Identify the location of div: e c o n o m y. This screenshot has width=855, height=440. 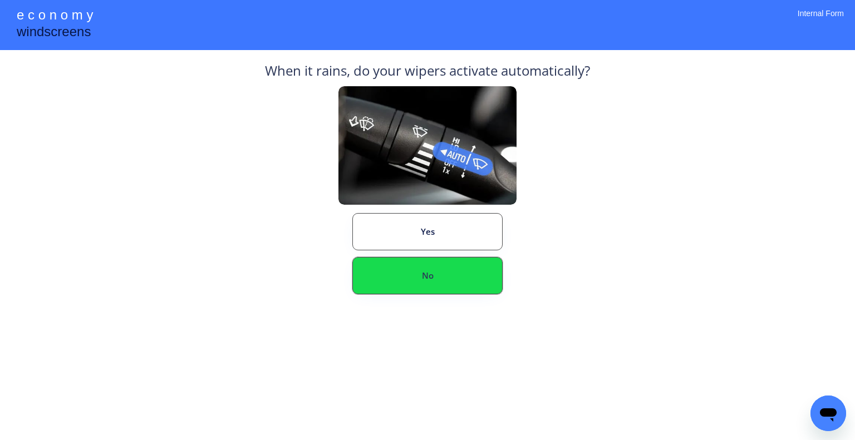
(55, 16).